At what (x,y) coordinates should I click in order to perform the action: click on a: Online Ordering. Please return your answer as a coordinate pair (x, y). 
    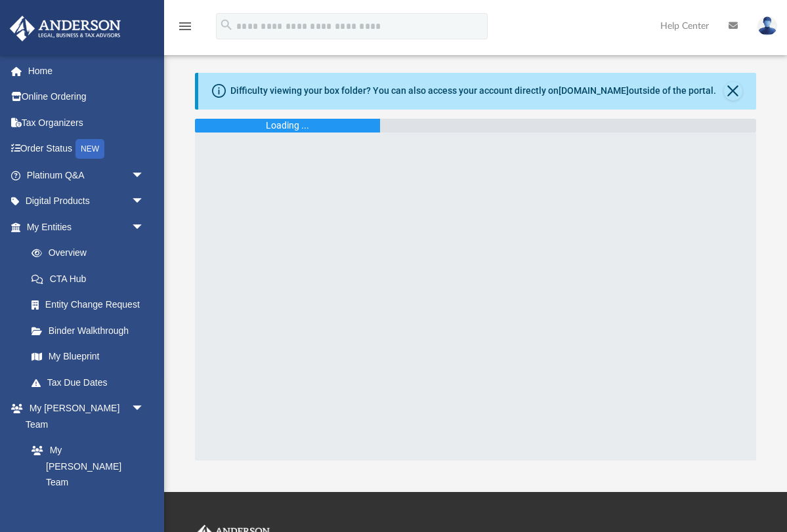
    Looking at the image, I should click on (87, 97).